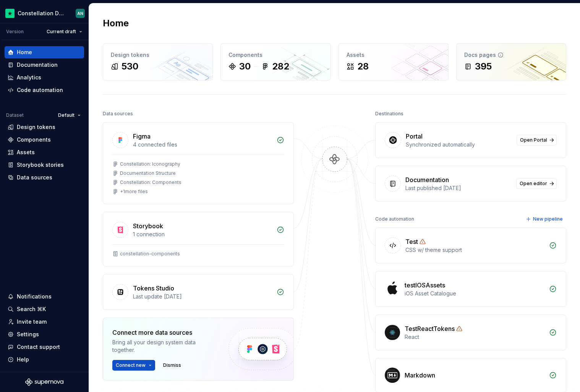 This screenshot has height=392, width=580. What do you see at coordinates (363, 66) in the screenshot?
I see `div: 28` at bounding box center [363, 66].